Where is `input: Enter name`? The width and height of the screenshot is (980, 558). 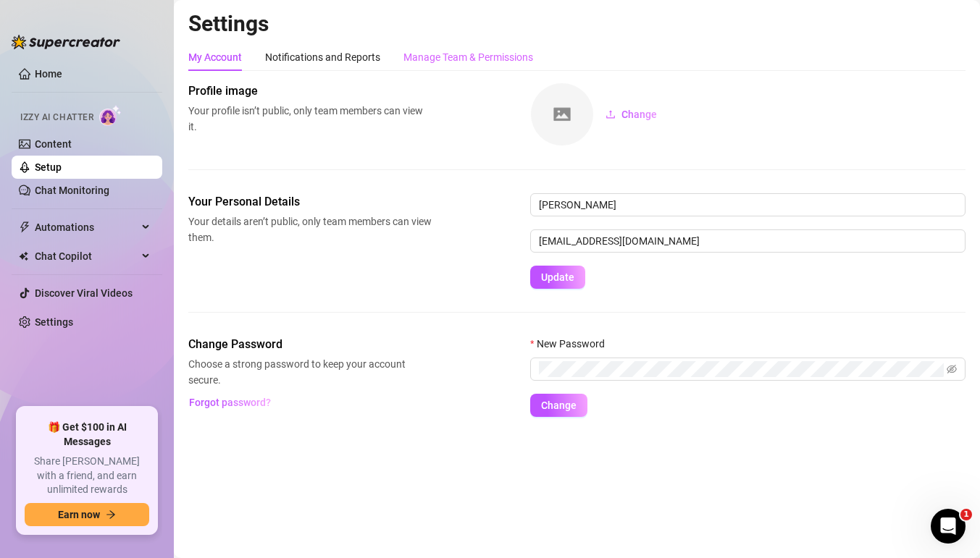
input: Enter name is located at coordinates (748, 205).